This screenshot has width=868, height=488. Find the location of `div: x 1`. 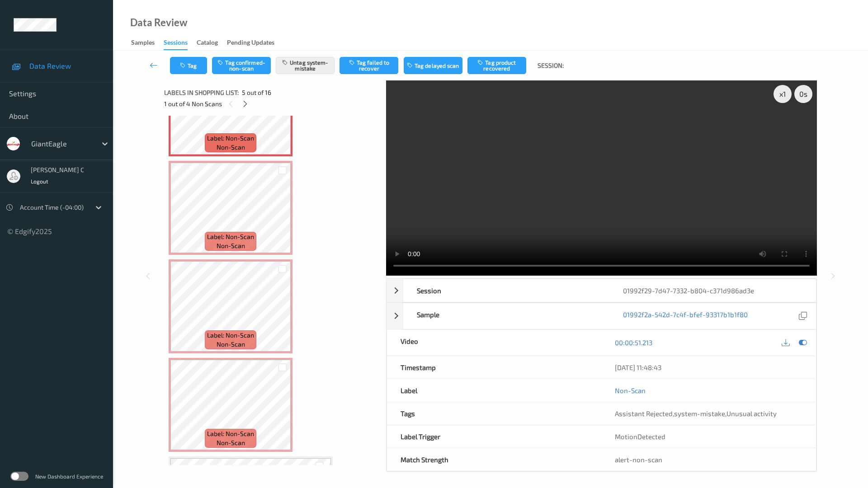

div: x 1 is located at coordinates (783, 94).